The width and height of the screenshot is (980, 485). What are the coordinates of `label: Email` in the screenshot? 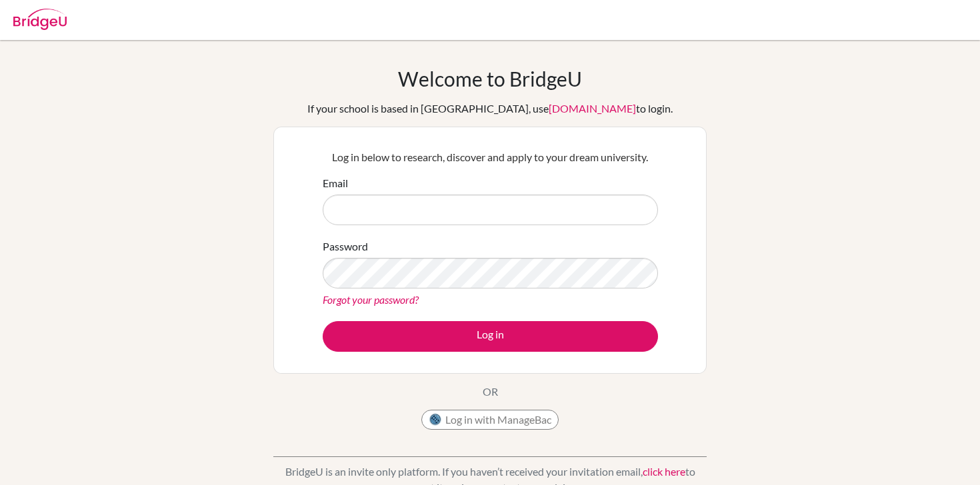 It's located at (335, 184).